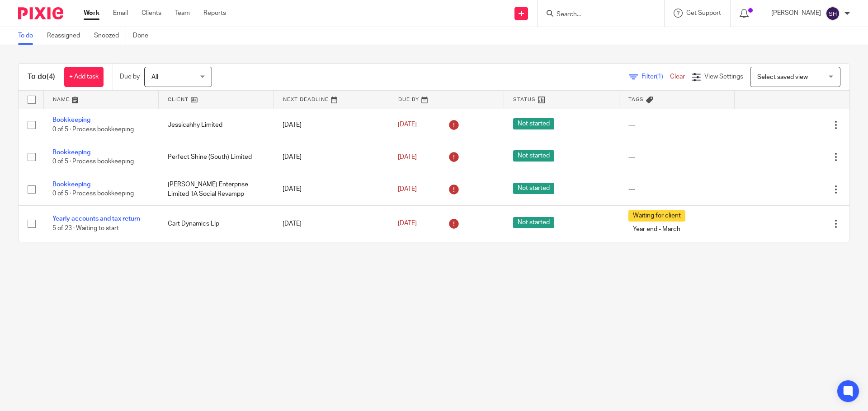  Describe the element at coordinates (29, 36) in the screenshot. I see `a: To do` at that location.